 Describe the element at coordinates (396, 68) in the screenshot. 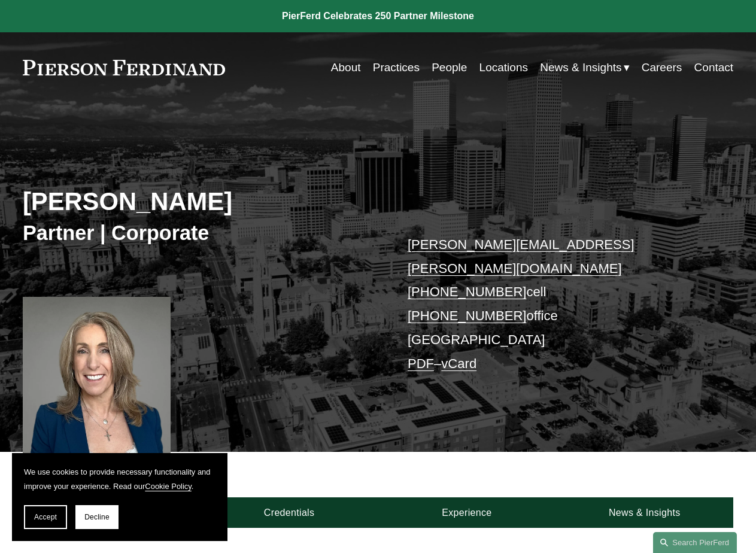

I see `a: Practices` at that location.